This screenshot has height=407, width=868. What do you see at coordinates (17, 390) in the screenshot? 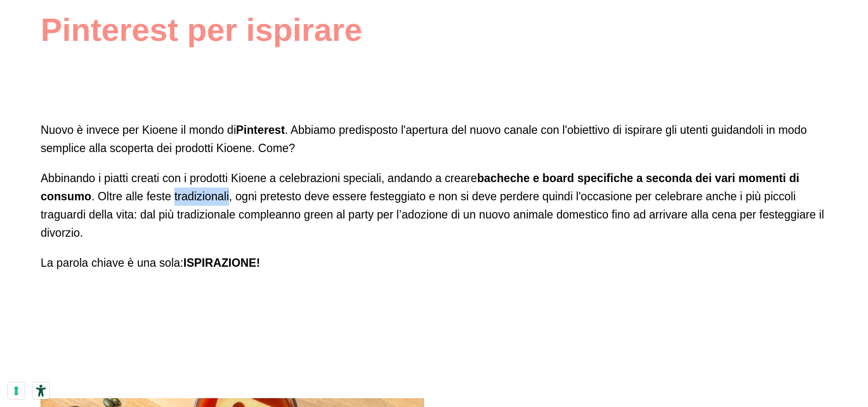
I see `button: Le tue preferenze relative al consenso per le tecnologie di tracciamento` at bounding box center [17, 390].